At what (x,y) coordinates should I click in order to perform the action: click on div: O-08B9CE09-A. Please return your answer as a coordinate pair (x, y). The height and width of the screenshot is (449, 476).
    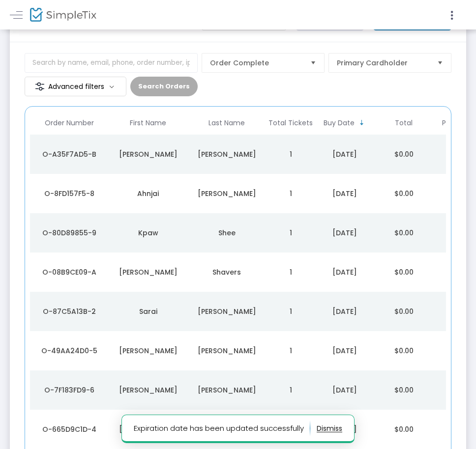
    Looking at the image, I should click on (69, 272).